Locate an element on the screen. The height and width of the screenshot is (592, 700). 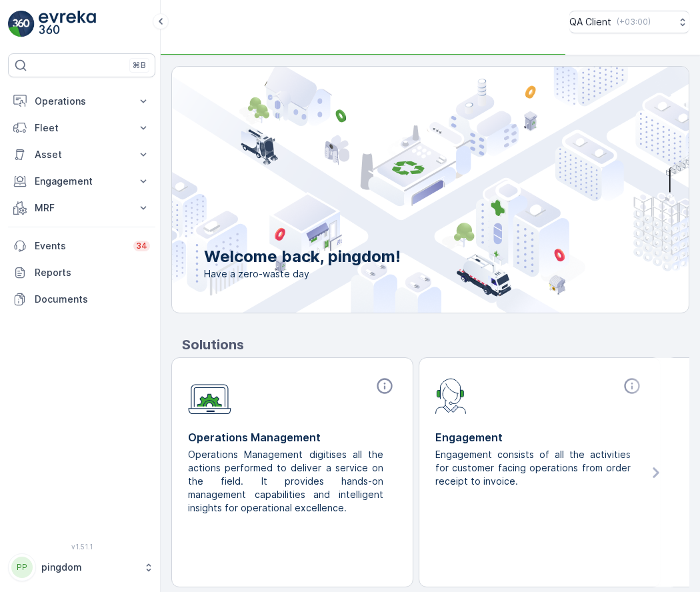
p: ⌘B is located at coordinates (140, 65).